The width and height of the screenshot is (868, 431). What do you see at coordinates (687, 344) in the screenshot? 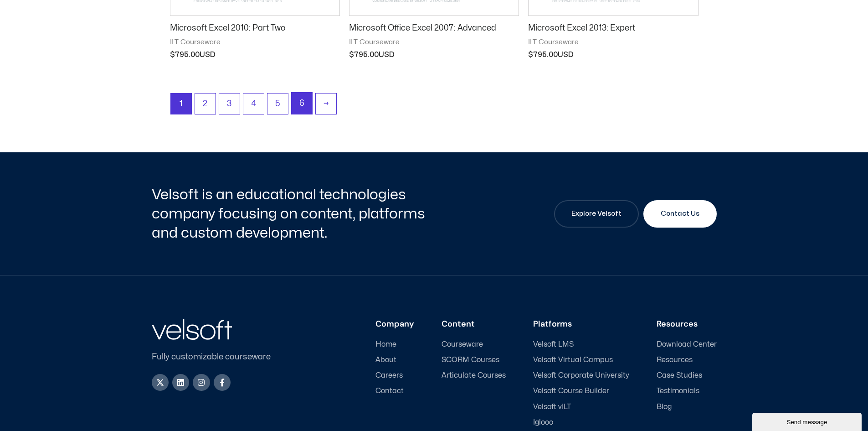
I see `a: Download Center` at bounding box center [687, 344].